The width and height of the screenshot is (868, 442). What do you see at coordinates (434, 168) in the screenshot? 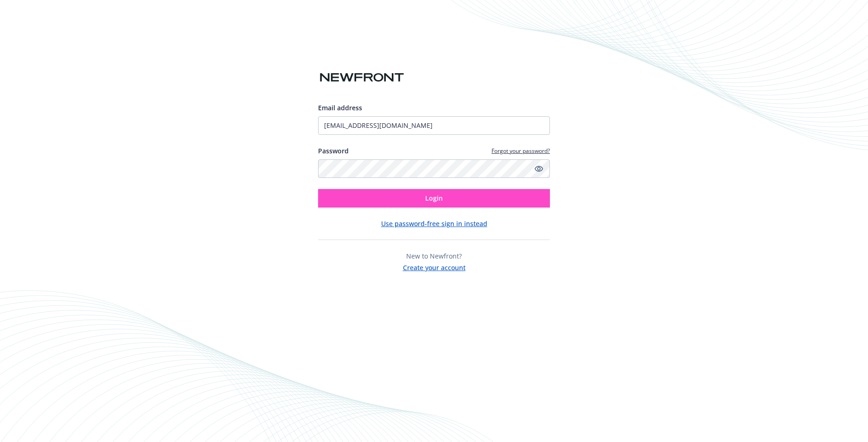
I see `input: Enter your password` at bounding box center [434, 168].